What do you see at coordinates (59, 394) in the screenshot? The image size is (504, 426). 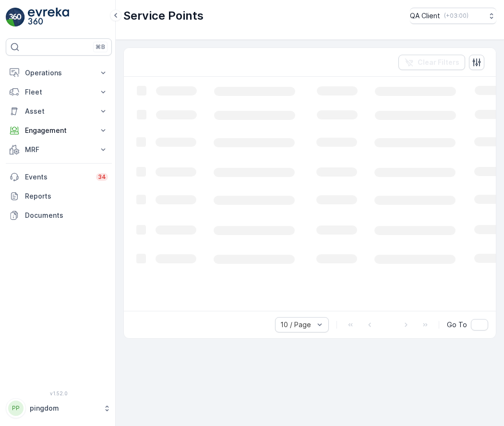 I see `span: v 1.52.0` at bounding box center [59, 394].